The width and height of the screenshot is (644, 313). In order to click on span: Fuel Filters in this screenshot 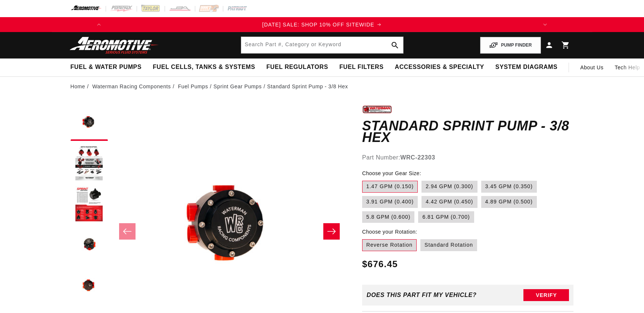, I will do `click(361, 67)`.